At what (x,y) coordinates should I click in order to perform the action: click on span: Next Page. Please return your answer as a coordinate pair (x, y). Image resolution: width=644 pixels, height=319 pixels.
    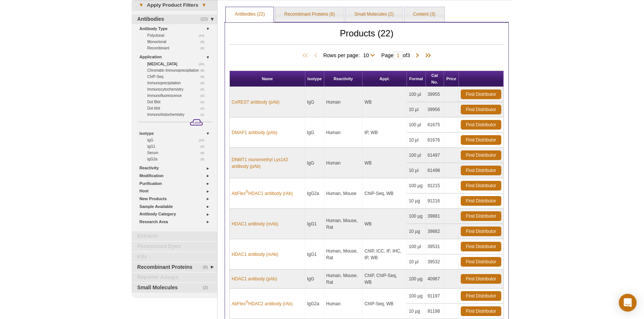
    Looking at the image, I should click on (417, 56).